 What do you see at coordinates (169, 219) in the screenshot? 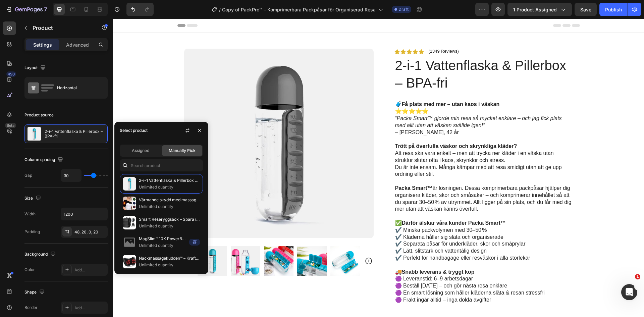
I see `p: Smart Reseryggsäck – Spara incheckningsavgifter & Res med Stil` at bounding box center [169, 219].